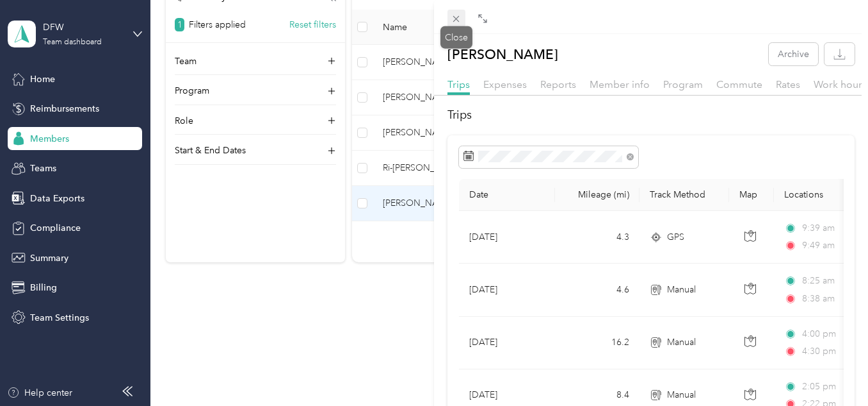  What do you see at coordinates (676, 237) in the screenshot?
I see `span: GPS` at bounding box center [676, 237].